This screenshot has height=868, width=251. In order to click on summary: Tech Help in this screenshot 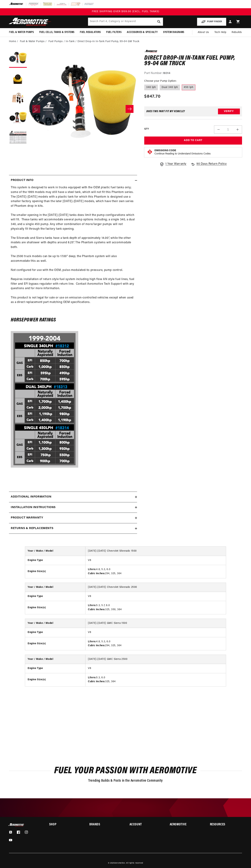, I will do `click(220, 32)`.